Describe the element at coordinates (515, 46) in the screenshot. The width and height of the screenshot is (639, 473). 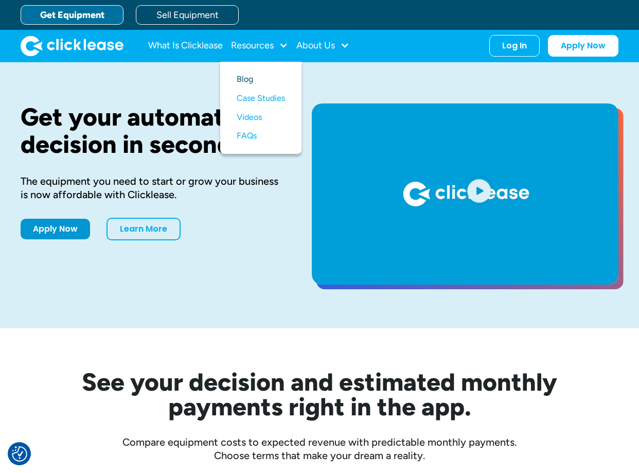
I see `div: Log In` at that location.